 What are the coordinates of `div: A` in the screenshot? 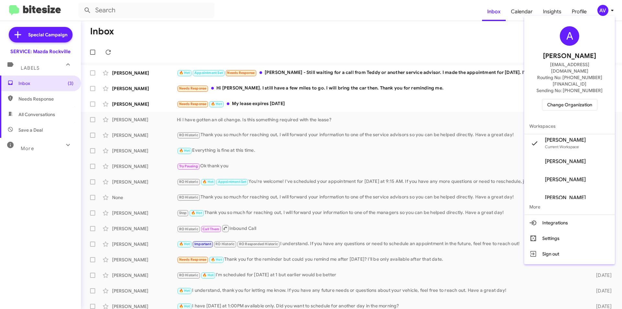 It's located at (569, 36).